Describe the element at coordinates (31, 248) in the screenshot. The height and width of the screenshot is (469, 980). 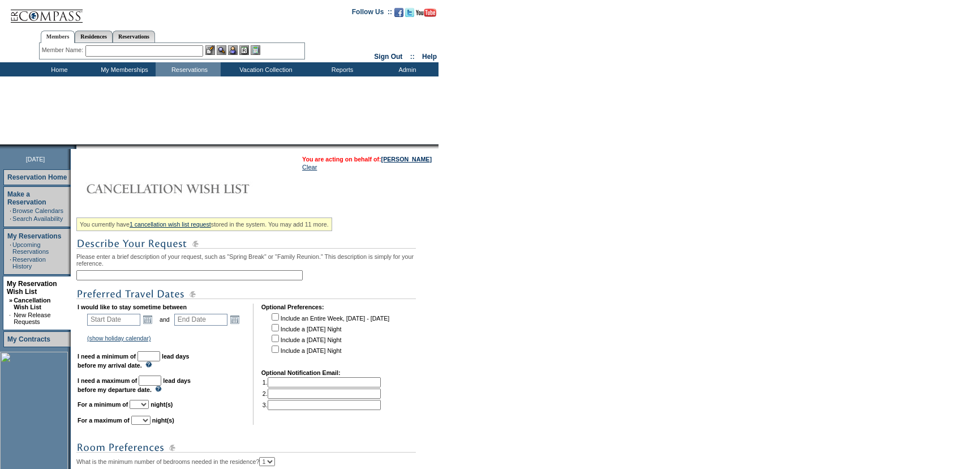
I see `a: Upcoming Reservations` at that location.